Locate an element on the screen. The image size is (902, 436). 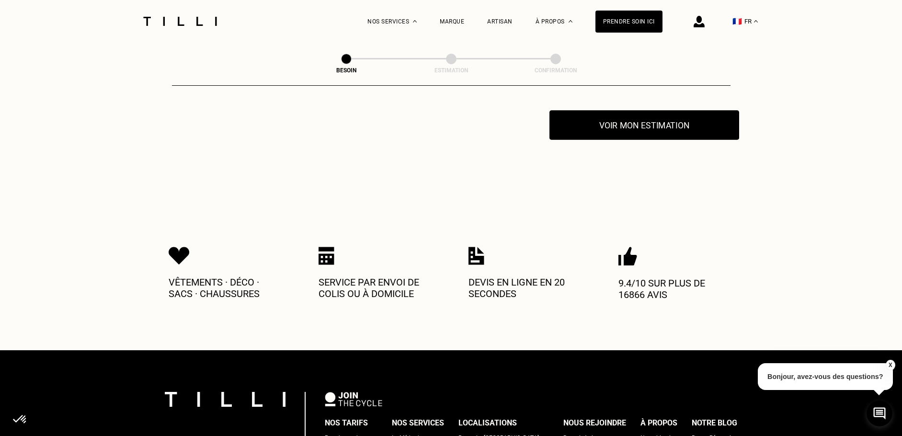
a: Marque is located at coordinates (452, 22).